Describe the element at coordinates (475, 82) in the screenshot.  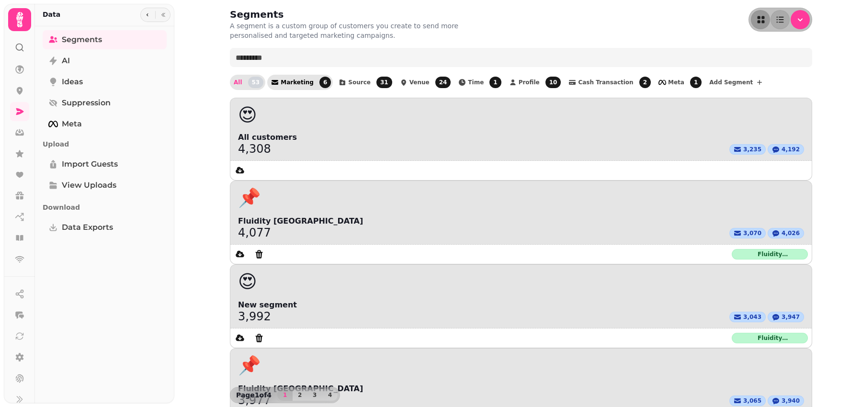
I see `span: Time` at that location.